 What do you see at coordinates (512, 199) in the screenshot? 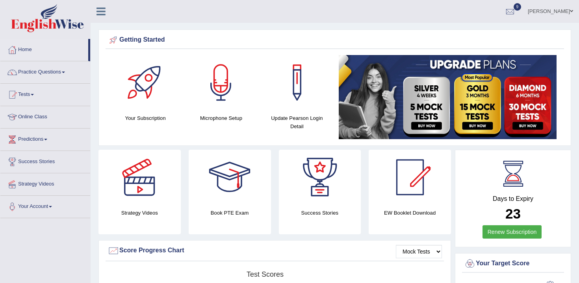
I see `h4: Days to Expiry` at bounding box center [512, 199].